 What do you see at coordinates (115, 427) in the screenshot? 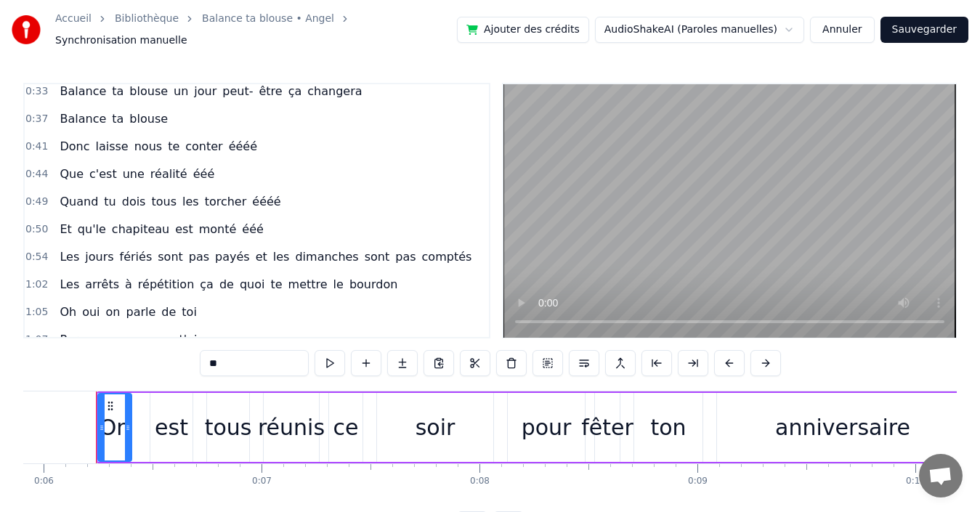
I see `div: On` at bounding box center [115, 427].